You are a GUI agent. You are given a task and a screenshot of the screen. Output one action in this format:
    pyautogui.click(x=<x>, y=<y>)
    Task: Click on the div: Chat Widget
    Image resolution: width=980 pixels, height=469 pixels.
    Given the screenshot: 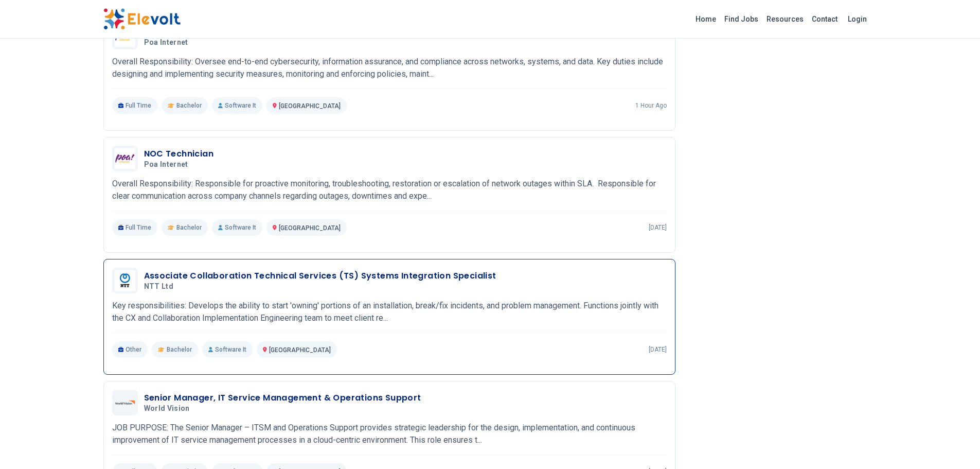 What is the action you would take?
    pyautogui.click(x=954, y=444)
    